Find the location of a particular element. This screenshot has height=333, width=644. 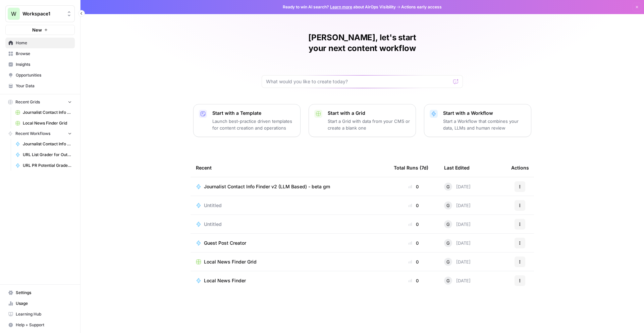

a: URL PR Potential Grader (Beta) is located at coordinates (43, 165).